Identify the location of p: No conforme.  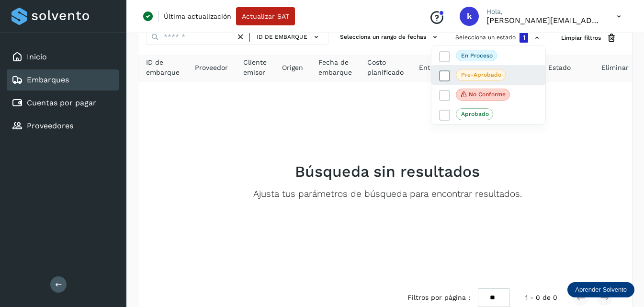
(487, 94).